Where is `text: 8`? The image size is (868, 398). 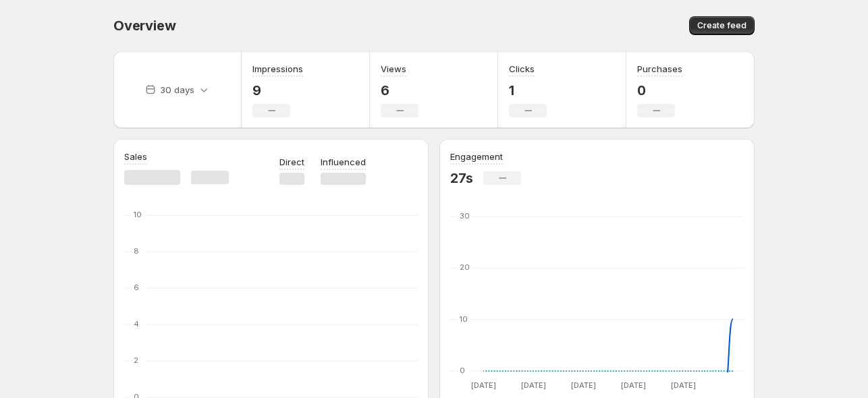
text: 8 is located at coordinates (137, 251).